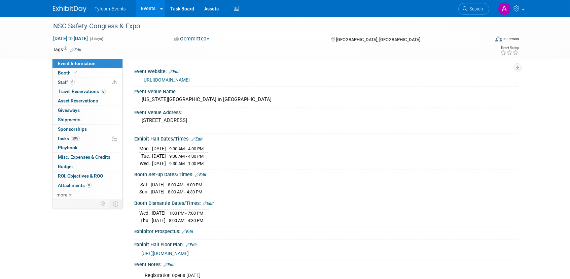 The image size is (570, 279). Describe the element at coordinates (88, 166) in the screenshot. I see `a: Budget` at that location.